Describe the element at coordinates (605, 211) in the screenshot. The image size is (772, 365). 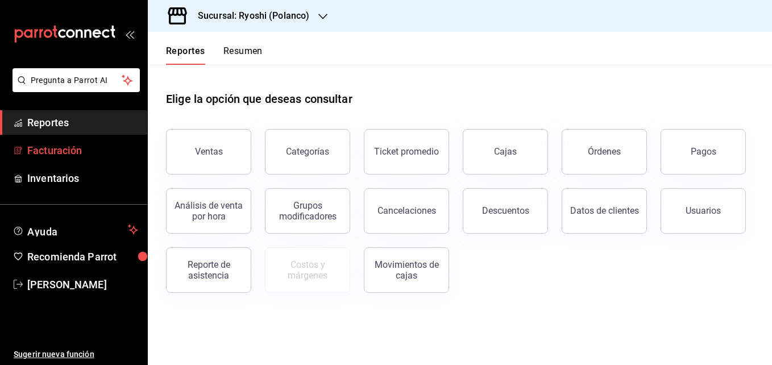
I see `button: Datos de clientes` at that location.